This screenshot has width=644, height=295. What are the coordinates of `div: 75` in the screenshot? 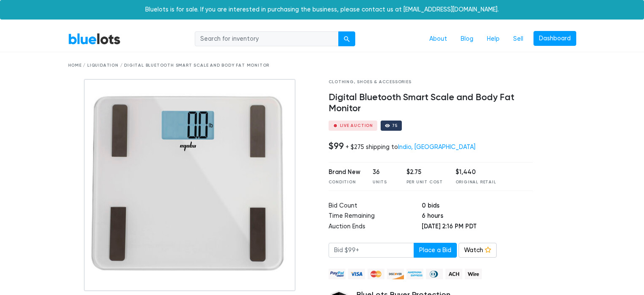 It's located at (395, 125).